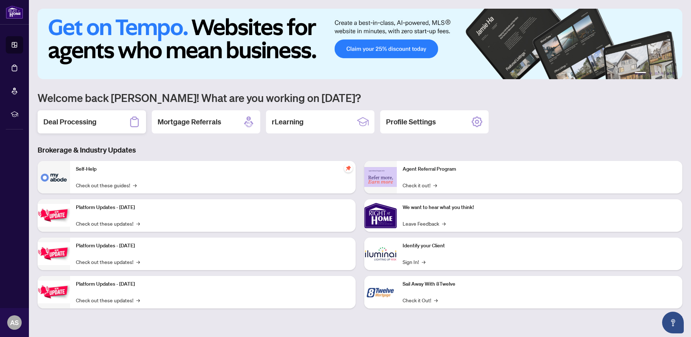 Image resolution: width=691 pixels, height=337 pixels. Describe the element at coordinates (381, 215) in the screenshot. I see `img: We want to hear what you think!` at that location.